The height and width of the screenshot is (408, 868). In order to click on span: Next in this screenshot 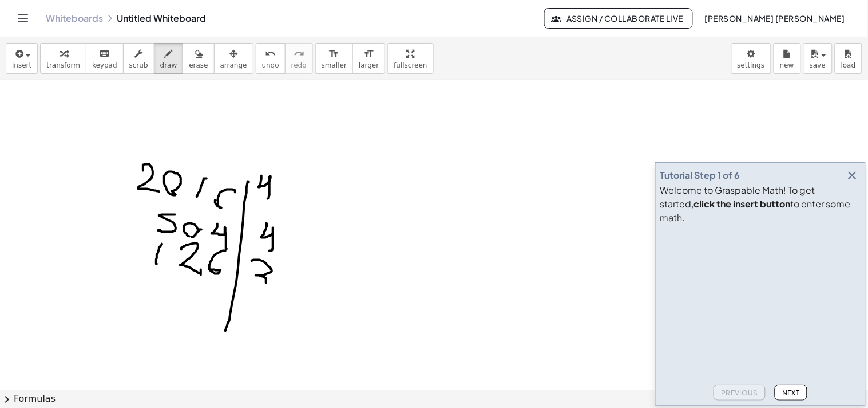, I will do `click(791, 393)`.